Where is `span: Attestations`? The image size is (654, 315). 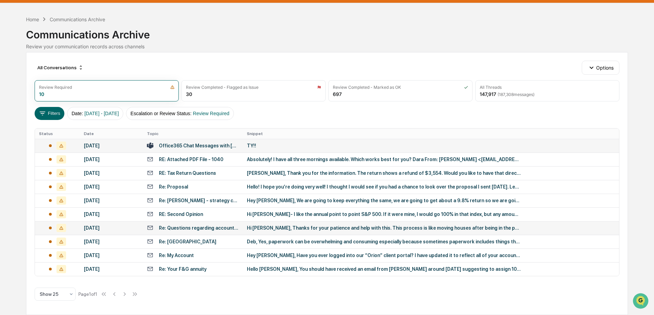
span: Attestations is located at coordinates (71, 90).